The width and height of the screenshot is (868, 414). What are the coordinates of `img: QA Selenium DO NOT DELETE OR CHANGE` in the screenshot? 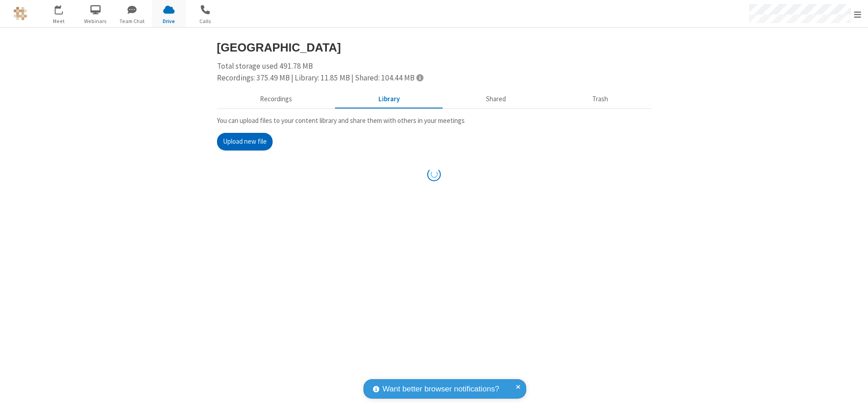 It's located at (21, 14).